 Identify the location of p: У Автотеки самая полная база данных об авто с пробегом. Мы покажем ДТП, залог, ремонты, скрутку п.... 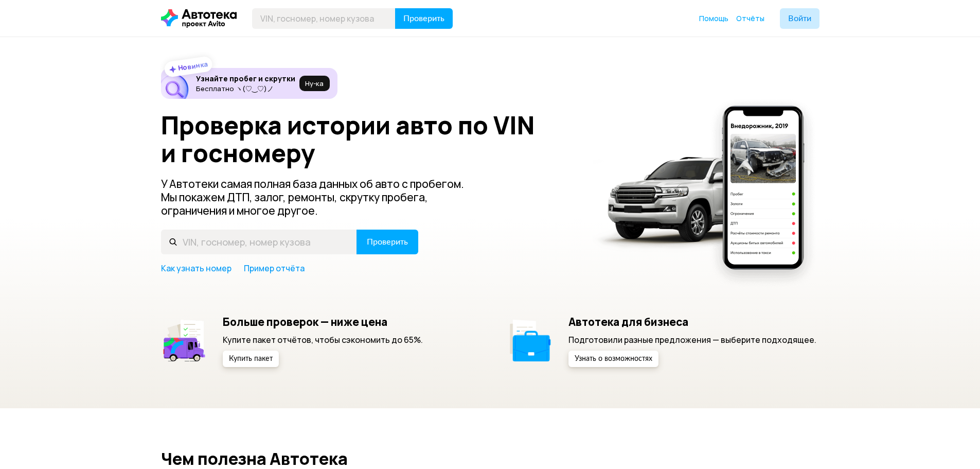
(321, 197).